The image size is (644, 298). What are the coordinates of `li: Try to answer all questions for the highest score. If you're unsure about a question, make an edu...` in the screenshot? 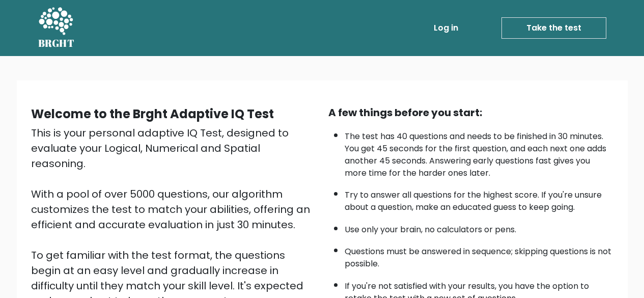 It's located at (479, 199).